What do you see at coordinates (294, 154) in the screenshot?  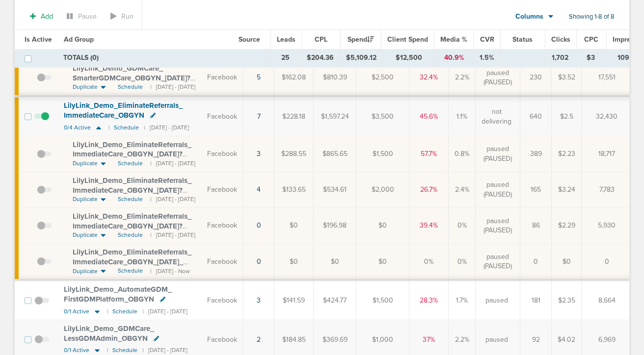 I see `td: $288.55` at bounding box center [294, 154].